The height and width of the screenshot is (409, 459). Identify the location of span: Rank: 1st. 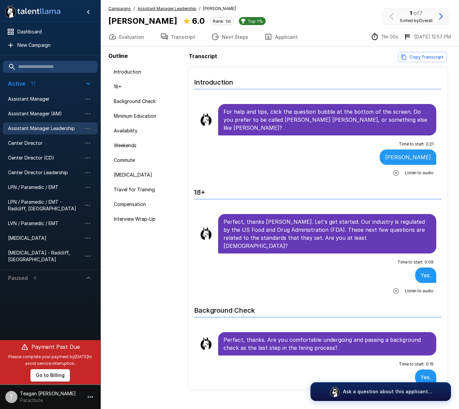
(222, 21).